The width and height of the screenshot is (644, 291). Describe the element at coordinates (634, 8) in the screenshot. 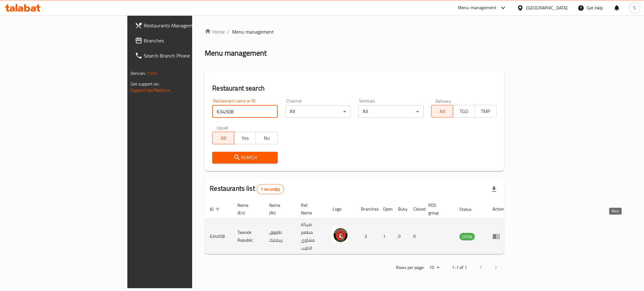

I see `span: S` at that location.